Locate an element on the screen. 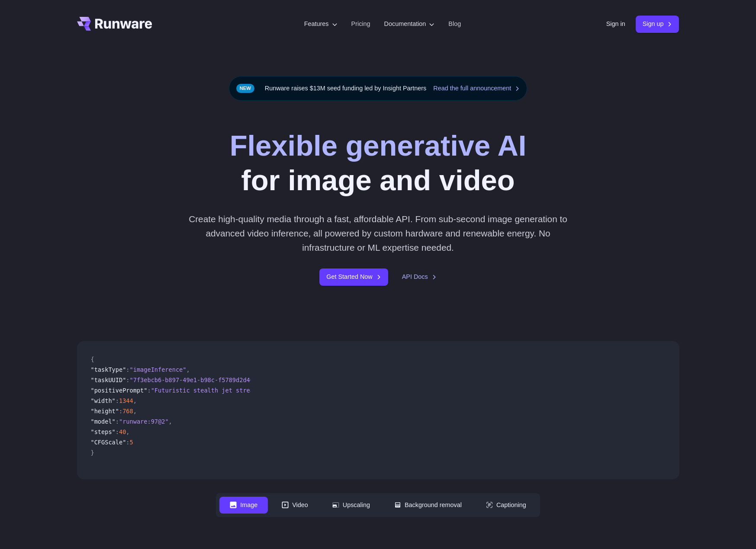  span: "CFGScale" is located at coordinates (109, 442).